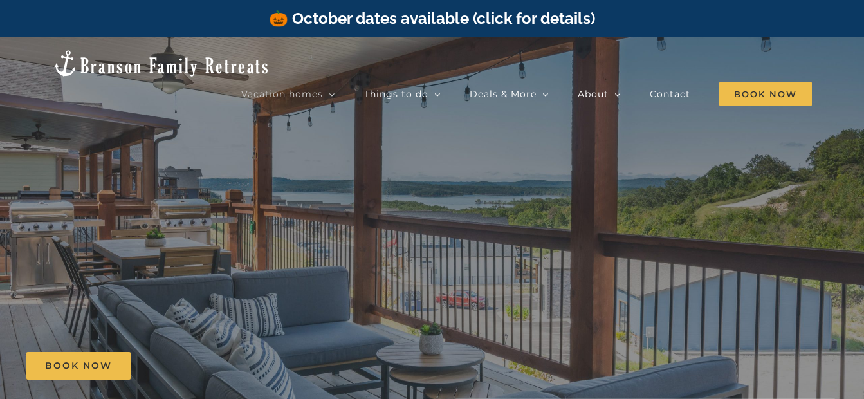 This screenshot has height=399, width=864. Describe the element at coordinates (526, 94) in the screenshot. I see `nav: Main Menu` at that location.